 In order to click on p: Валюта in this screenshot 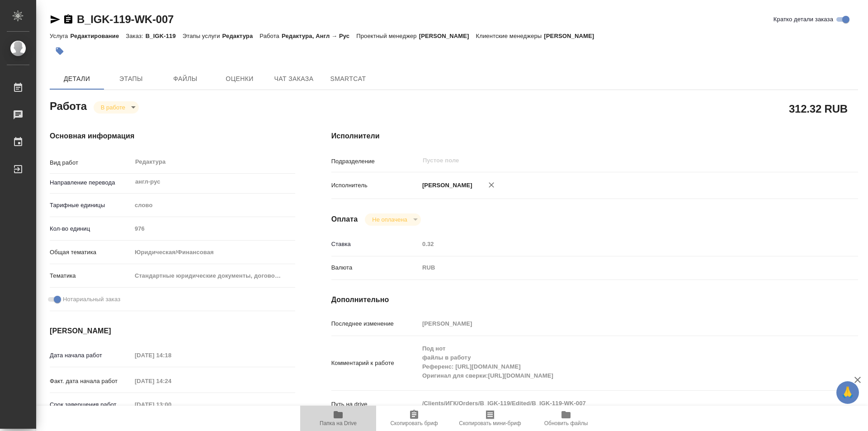, I will do `click(375, 268)`.